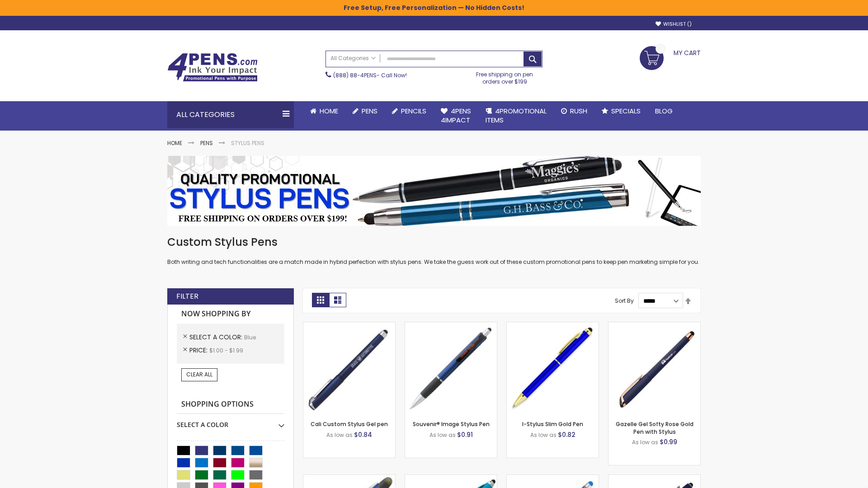 This screenshot has width=868, height=488. What do you see at coordinates (349, 478) in the screenshot?
I see `a: Souvenir® Jalan Highlighter Stylus Pen Combo-Blue` at bounding box center [349, 478].